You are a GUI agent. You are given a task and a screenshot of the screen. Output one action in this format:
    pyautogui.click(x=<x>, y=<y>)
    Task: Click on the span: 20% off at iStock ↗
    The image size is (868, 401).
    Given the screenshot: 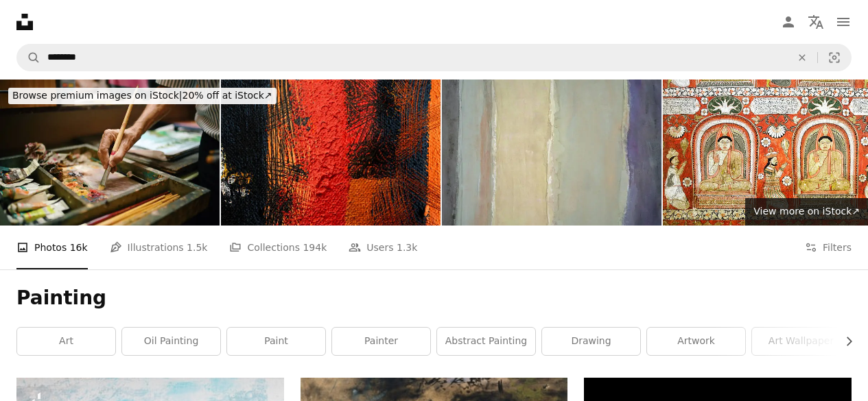 What is the action you would take?
    pyautogui.click(x=142, y=96)
    